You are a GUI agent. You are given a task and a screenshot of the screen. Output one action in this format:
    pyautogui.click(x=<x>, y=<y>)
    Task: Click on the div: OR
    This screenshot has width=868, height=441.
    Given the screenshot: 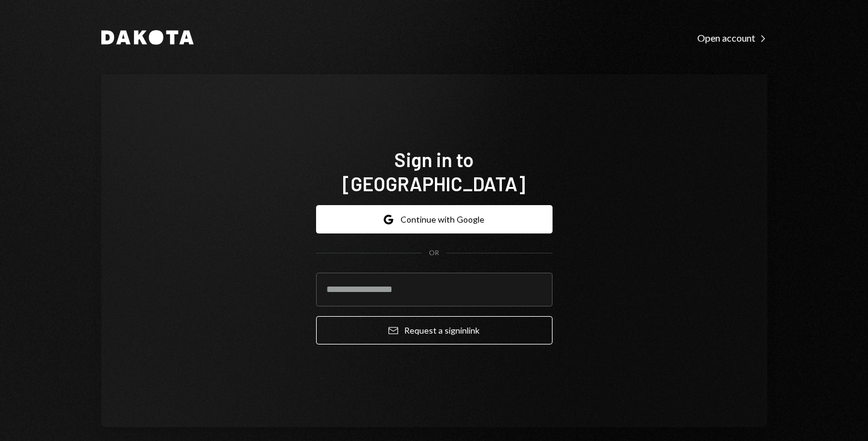 What is the action you would take?
    pyautogui.click(x=434, y=253)
    